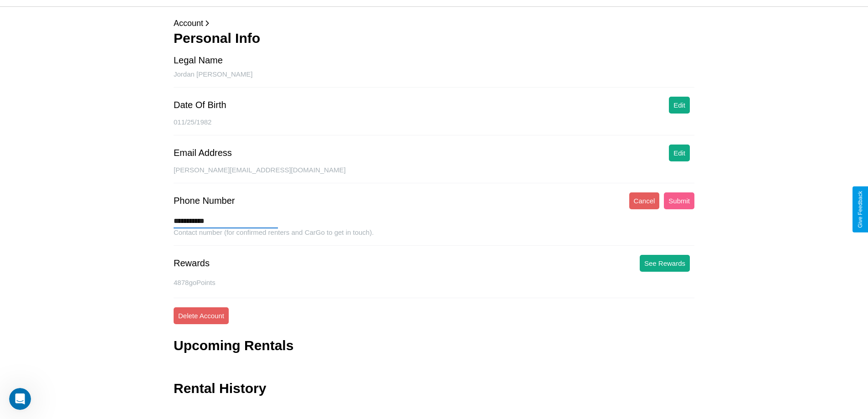  What do you see at coordinates (860, 210) in the screenshot?
I see `div: Give Feedback` at bounding box center [860, 210].